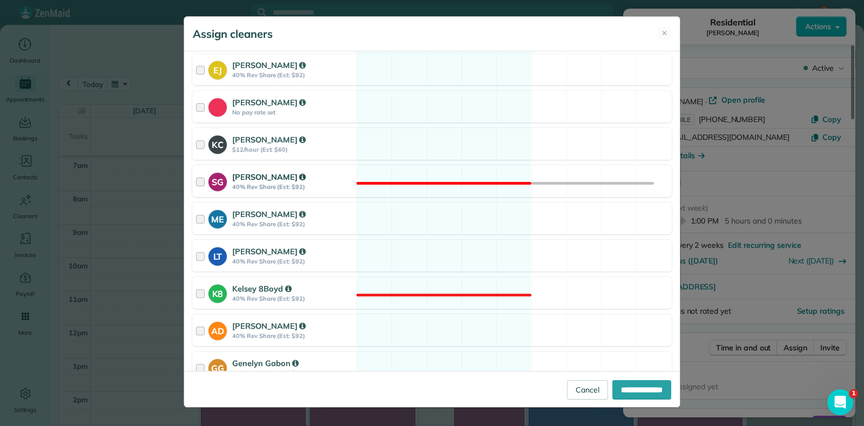 The image size is (864, 426). What do you see at coordinates (218, 180) in the screenshot?
I see `strong: SG` at bounding box center [218, 180].